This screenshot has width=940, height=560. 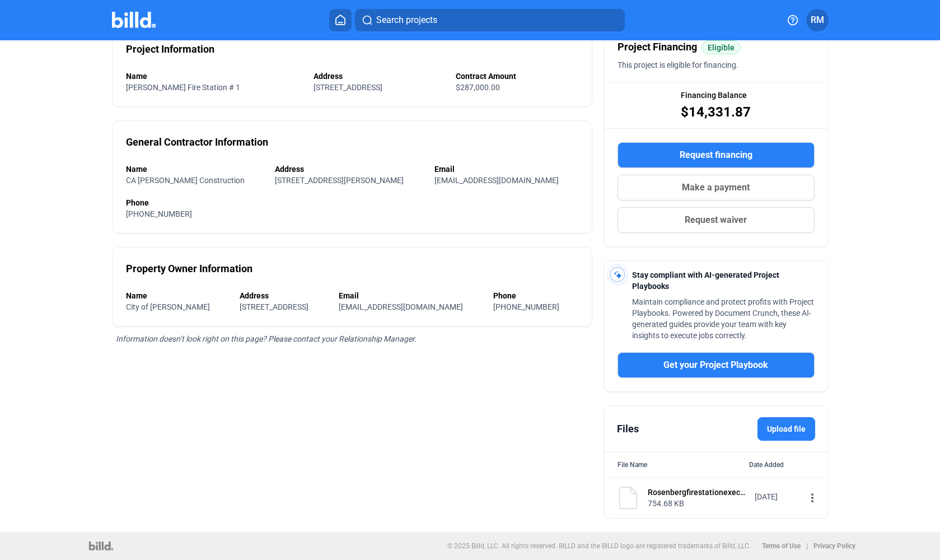 What do you see at coordinates (716, 112) in the screenshot?
I see `span: $14,331.87` at bounding box center [716, 112].